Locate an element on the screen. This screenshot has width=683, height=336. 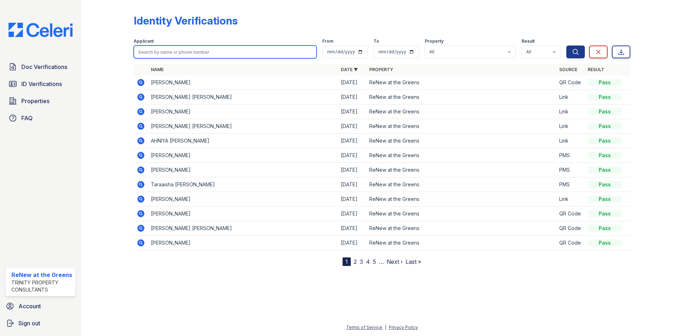
a: Property is located at coordinates (381, 69).